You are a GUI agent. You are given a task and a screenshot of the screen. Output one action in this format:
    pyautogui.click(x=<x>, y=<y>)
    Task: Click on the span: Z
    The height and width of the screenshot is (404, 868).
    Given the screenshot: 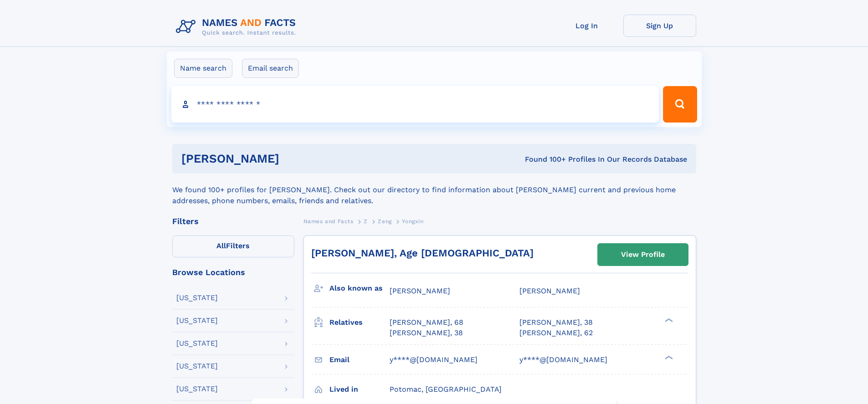 What is the action you would take?
    pyautogui.click(x=366, y=222)
    